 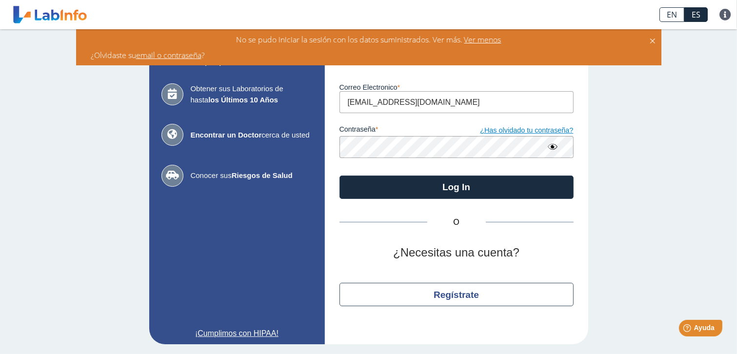 What do you see at coordinates (457, 187) in the screenshot?
I see `button: Log In` at bounding box center [457, 187].